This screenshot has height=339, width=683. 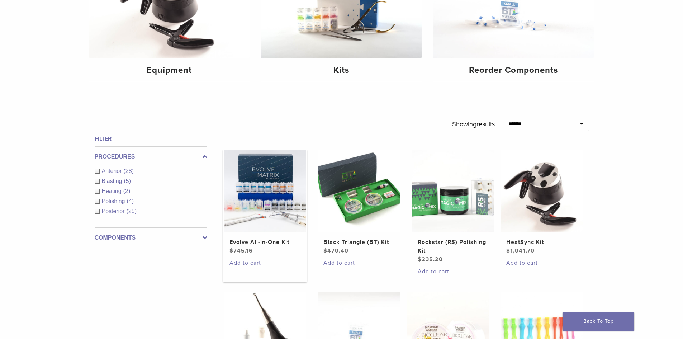 What do you see at coordinates (151, 139) in the screenshot?
I see `h4: Filter` at bounding box center [151, 139].